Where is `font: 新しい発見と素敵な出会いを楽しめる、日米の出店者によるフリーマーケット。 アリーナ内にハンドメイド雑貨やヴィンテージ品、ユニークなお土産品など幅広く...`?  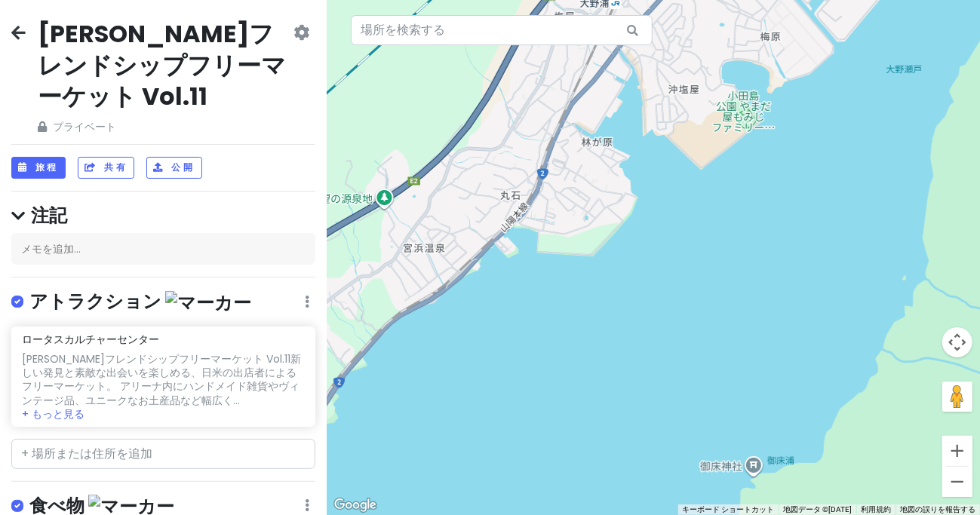 font: 新しい発見と素敵な出会いを楽しめる、日米の出店者によるフリーマーケット。 アリーナ内にハンドメイド雑貨やヴィンテージ品、ユニークなお土産品など幅広く... is located at coordinates (161, 379).